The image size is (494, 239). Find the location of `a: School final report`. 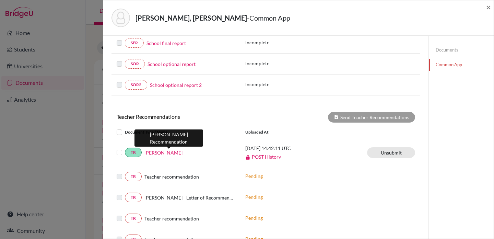

a: School final report is located at coordinates (166, 43).